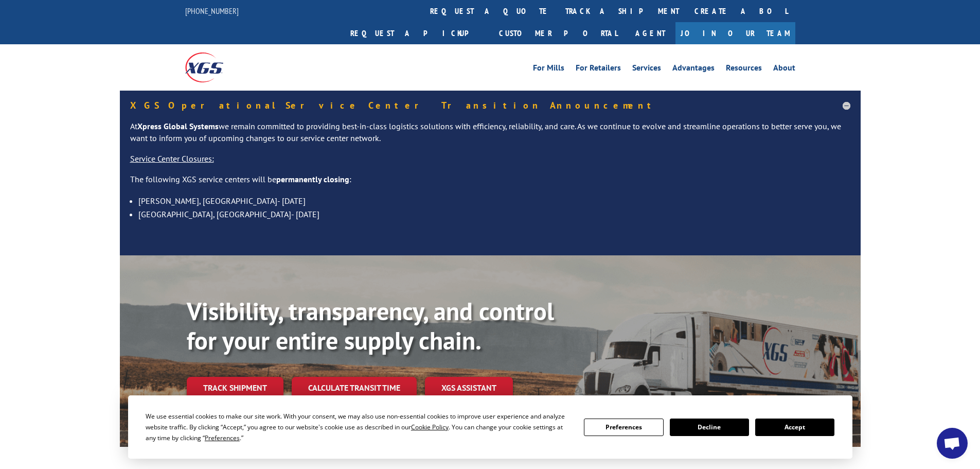 The image size is (980, 469). I want to click on span: Cookie Policy, so click(430, 426).